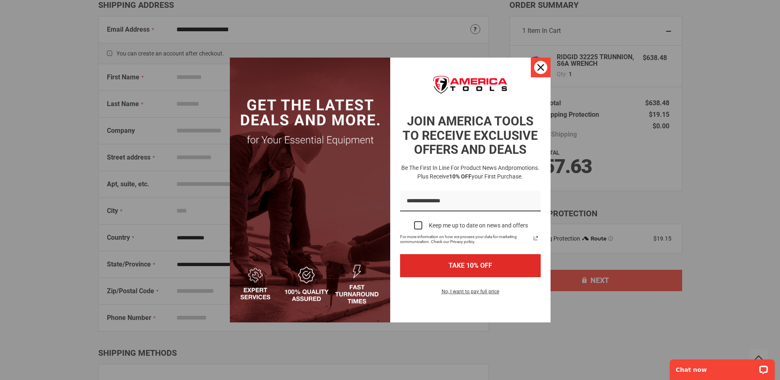 The height and width of the screenshot is (380, 780). Describe the element at coordinates (471, 201) in the screenshot. I see `input: Email field` at that location.